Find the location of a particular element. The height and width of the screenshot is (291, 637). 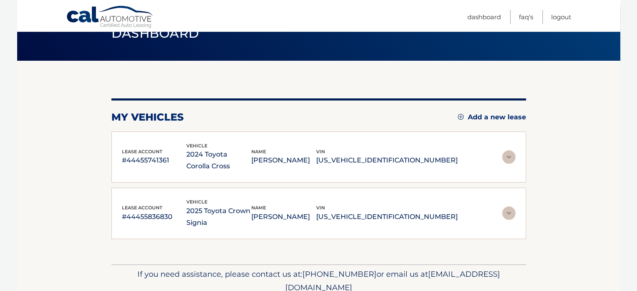

a: Add a new lease is located at coordinates (492, 117).